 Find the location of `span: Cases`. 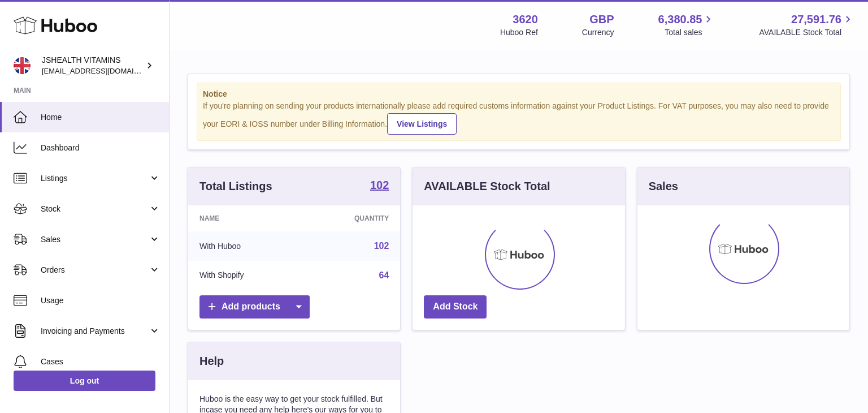

span: Cases is located at coordinates (100, 362).